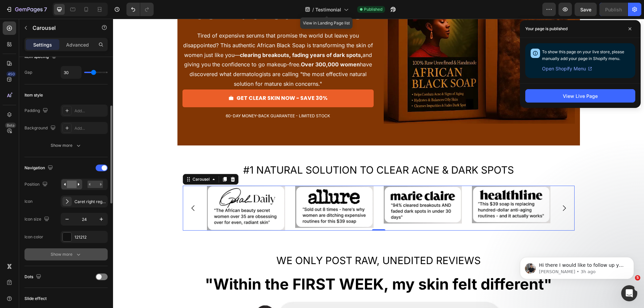 Image resolution: width=644 pixels, height=308 pixels. What do you see at coordinates (328, 9) in the screenshot?
I see `span: Testimonial` at bounding box center [328, 9].